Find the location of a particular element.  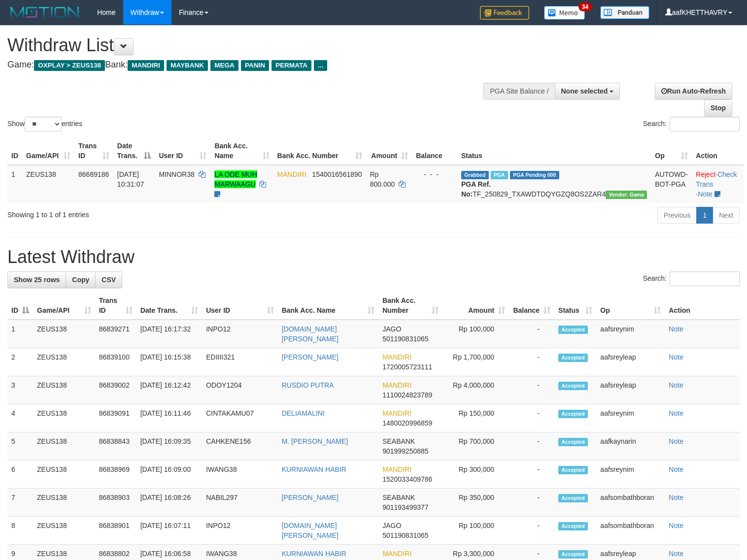

span: PERMATA is located at coordinates (291, 65).